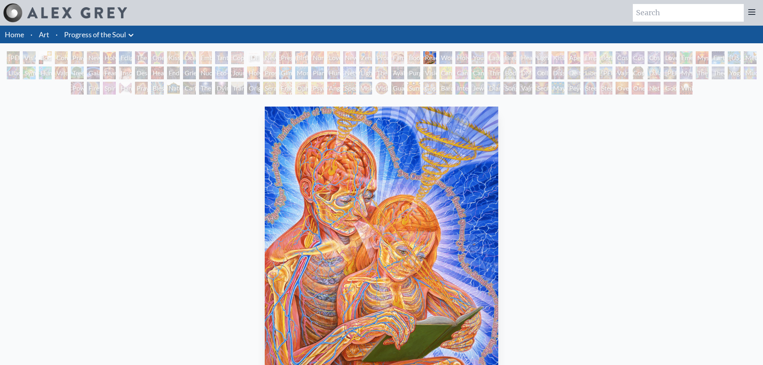  I want to click on div: DMT - The Spirit Molecule, so click(526, 73).